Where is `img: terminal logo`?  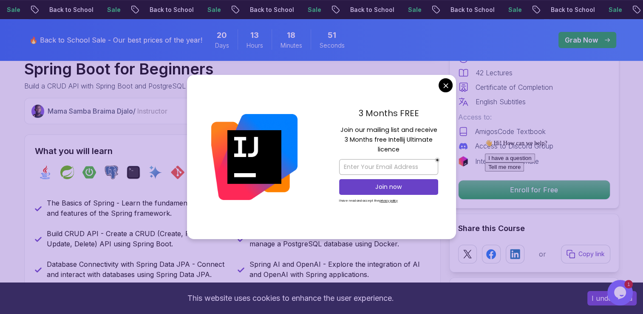
img: terminal logo is located at coordinates (134, 172).